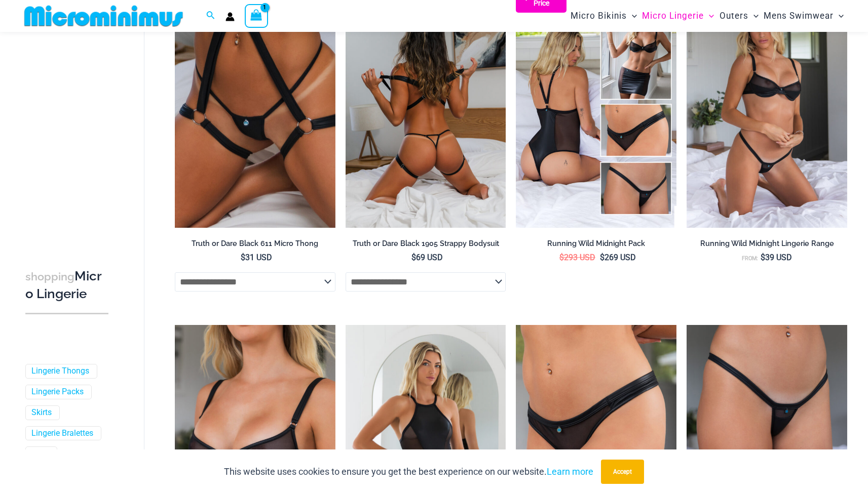  What do you see at coordinates (67, 285) in the screenshot?
I see `h3: Micro Lingerie` at bounding box center [67, 285].